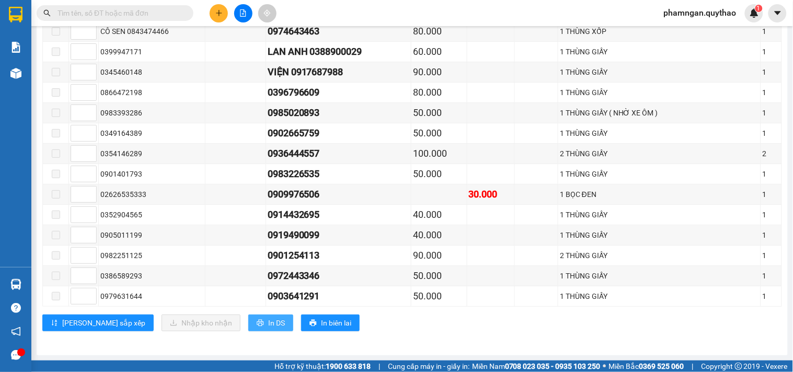 This screenshot has width=793, height=372. What do you see at coordinates (700, 13) in the screenshot?
I see `span: phamngan.quythao` at bounding box center [700, 13].